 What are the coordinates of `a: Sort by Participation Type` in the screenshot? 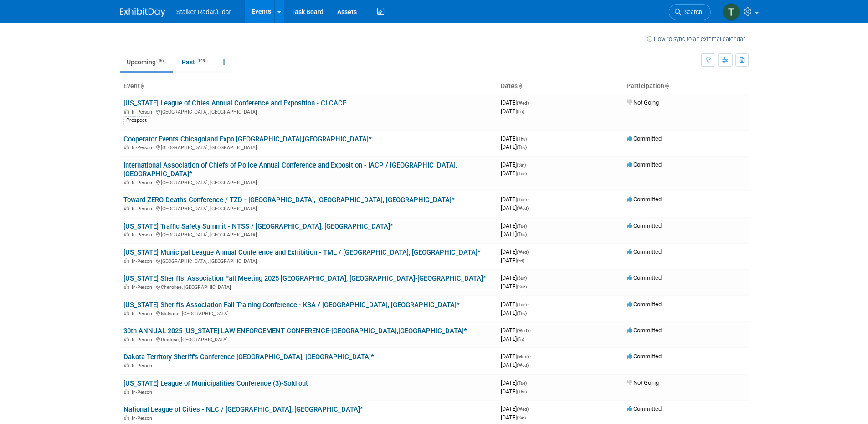 It's located at (666, 86).